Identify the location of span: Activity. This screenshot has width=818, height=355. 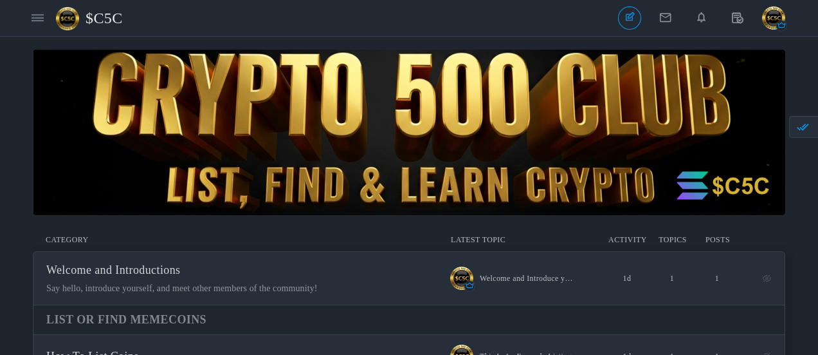
(628, 239).